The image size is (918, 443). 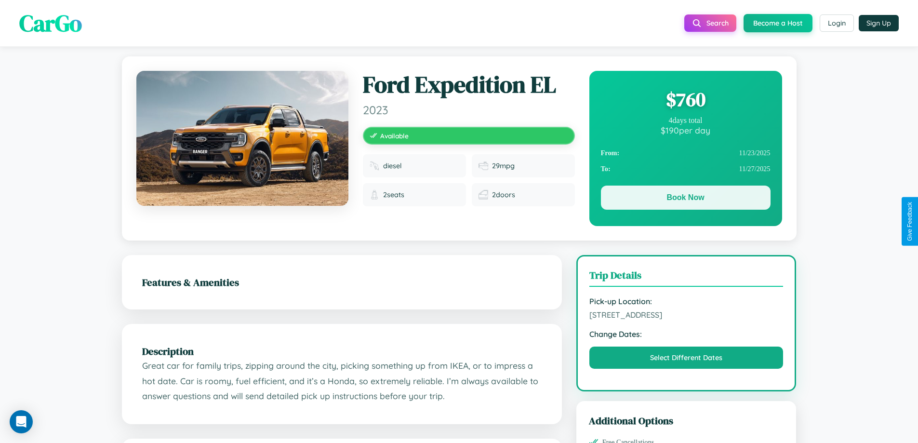 I want to click on div: 11 / 27 / 2025, so click(x=685, y=169).